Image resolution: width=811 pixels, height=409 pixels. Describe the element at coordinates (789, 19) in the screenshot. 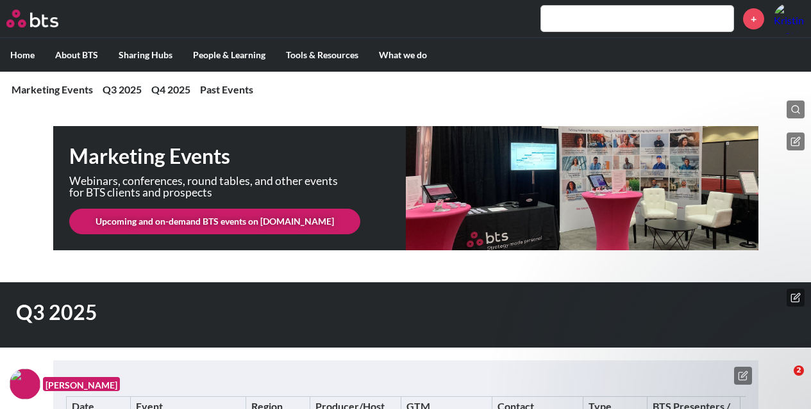

I see `img: Kristine Shook` at that location.